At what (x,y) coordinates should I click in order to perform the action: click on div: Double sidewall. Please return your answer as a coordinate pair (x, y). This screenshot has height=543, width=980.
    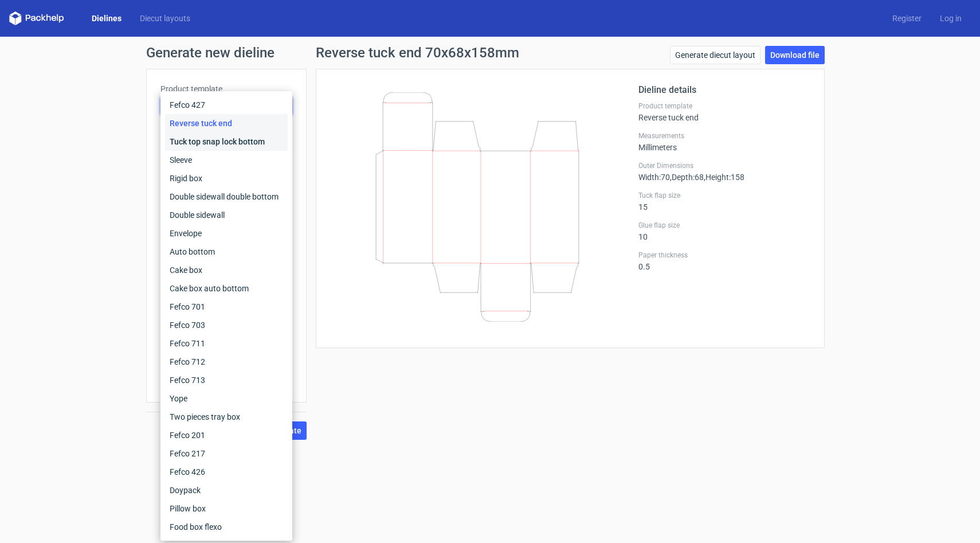
    Looking at the image, I should click on (227, 215).